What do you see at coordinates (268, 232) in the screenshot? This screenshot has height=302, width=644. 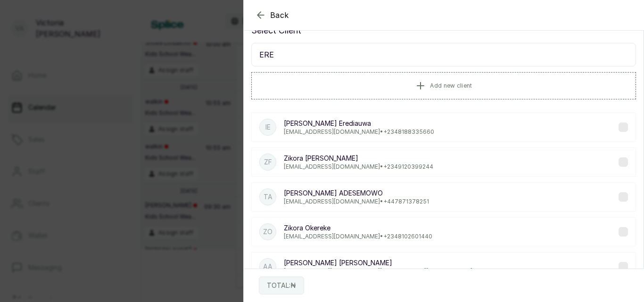 I see `p: ZO` at bounding box center [268, 232].